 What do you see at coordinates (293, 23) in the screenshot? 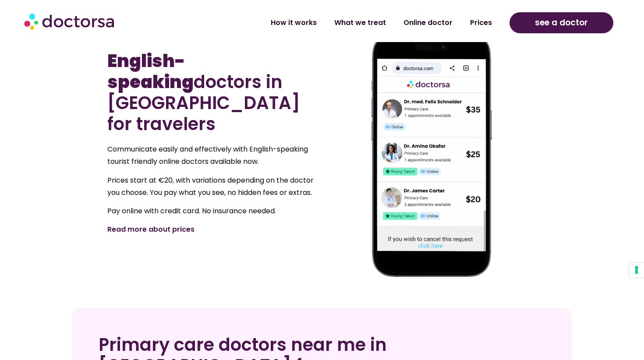
I see `a: How it works` at bounding box center [293, 23].